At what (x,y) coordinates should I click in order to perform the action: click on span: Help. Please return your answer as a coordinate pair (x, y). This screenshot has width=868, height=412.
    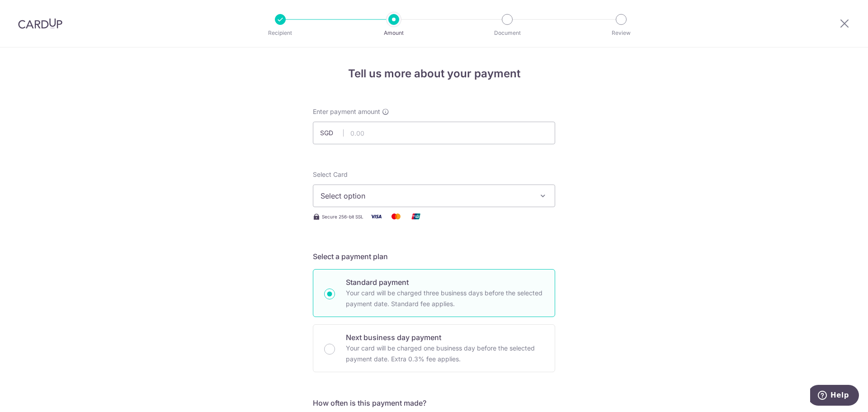
    Looking at the image, I should click on (29, 10).